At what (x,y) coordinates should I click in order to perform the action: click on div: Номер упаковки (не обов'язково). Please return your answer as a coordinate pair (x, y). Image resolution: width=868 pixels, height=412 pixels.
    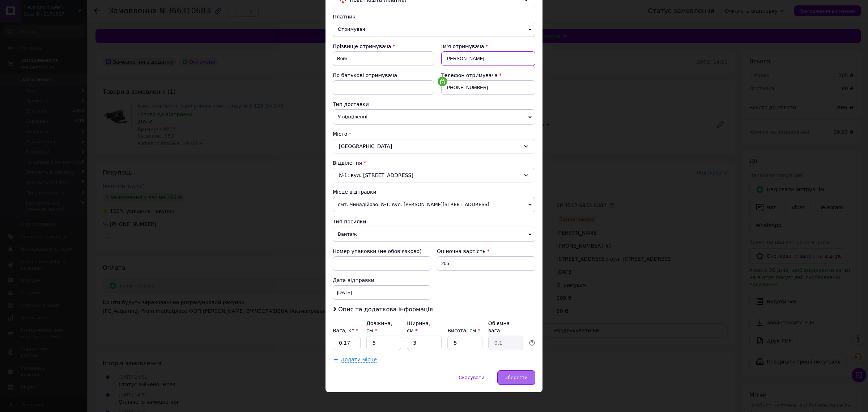
    Looking at the image, I should click on (382, 251).